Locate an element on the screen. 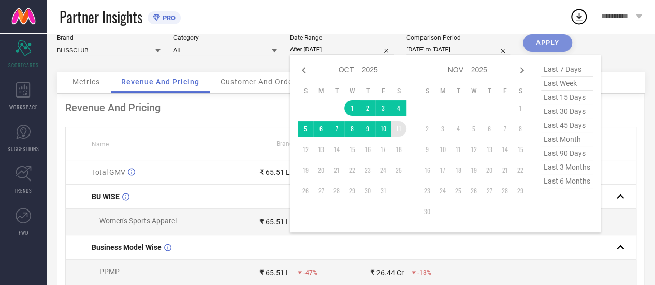 The image size is (655, 285). td: Sun Nov 23 2025 is located at coordinates (427, 191).